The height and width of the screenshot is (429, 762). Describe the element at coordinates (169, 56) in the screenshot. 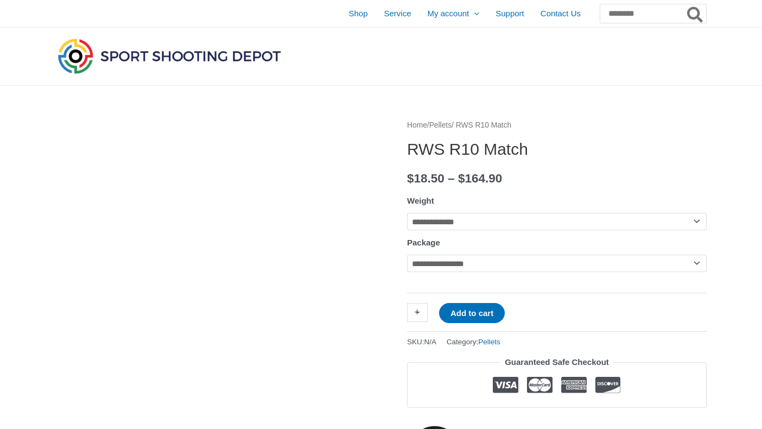

I see `img: Sport Shooting Depot` at that location.